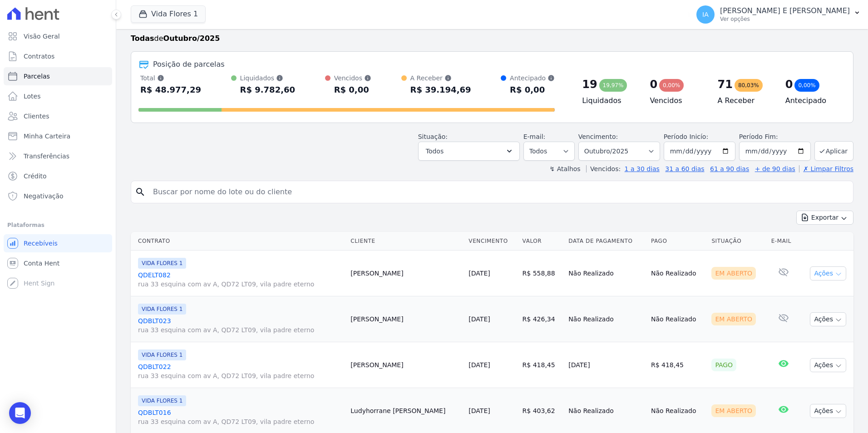 The height and width of the screenshot is (433, 868). What do you see at coordinates (192, 38) in the screenshot?
I see `strong: Outubro/2025` at bounding box center [192, 38].